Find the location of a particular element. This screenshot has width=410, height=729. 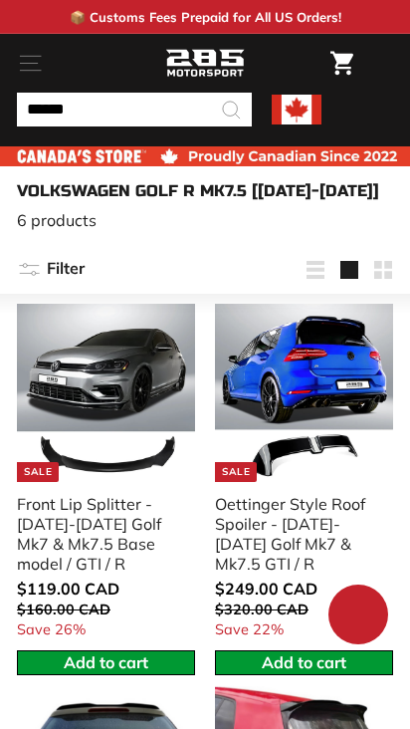

span: $249.00 CAD is located at coordinates (266, 589).